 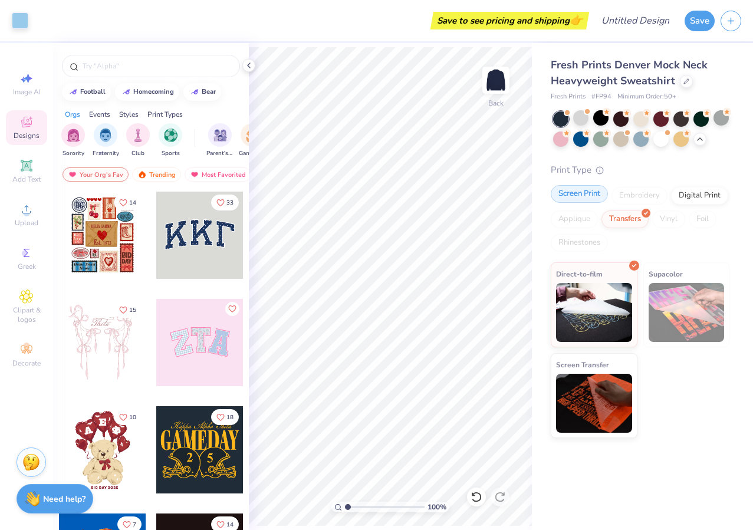 What do you see at coordinates (156, 175) in the screenshot?
I see `div: Trending` at bounding box center [156, 175].